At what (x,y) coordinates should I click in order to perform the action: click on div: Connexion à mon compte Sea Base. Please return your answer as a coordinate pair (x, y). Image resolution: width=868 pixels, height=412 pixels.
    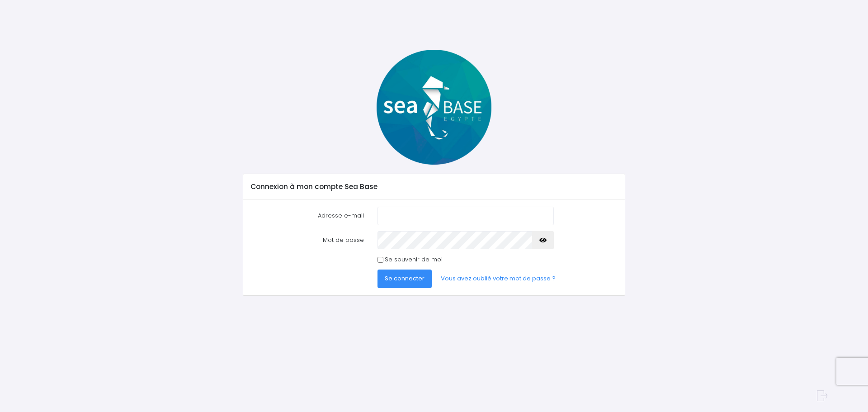
    Looking at the image, I should click on (434, 187).